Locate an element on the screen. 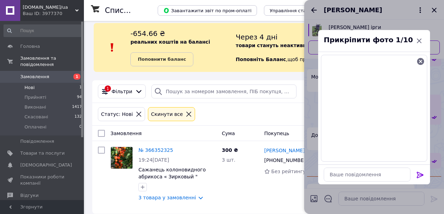 This screenshot has height=214, width=444. input: Пошук за номером замовлення, ПІБ покупця, номером телефону, Email, номером накладної is located at coordinates (224, 92).